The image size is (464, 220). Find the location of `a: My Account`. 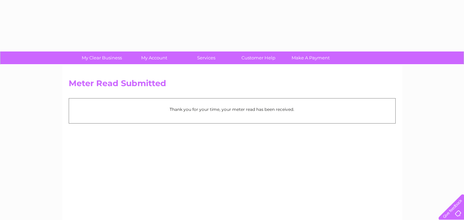

a: My Account is located at coordinates (154, 58).